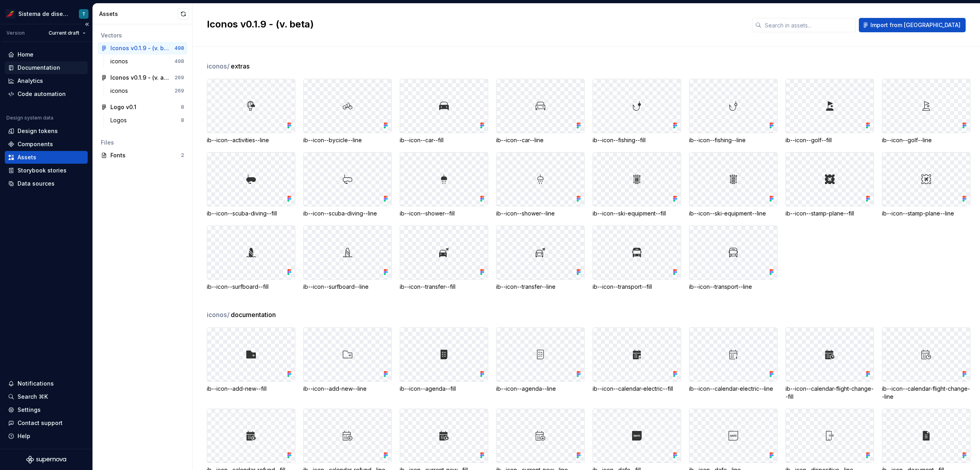  Describe the element at coordinates (41, 94) in the screenshot. I see `div: Code automation` at that location.